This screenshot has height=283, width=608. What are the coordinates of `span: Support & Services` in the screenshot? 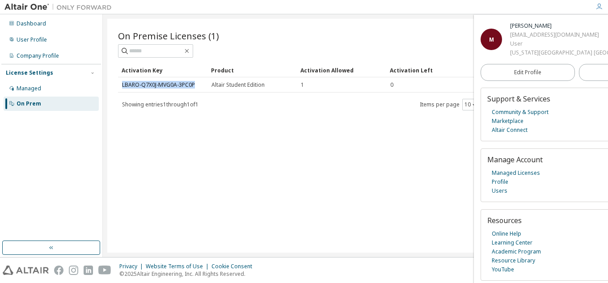 It's located at (519, 99).